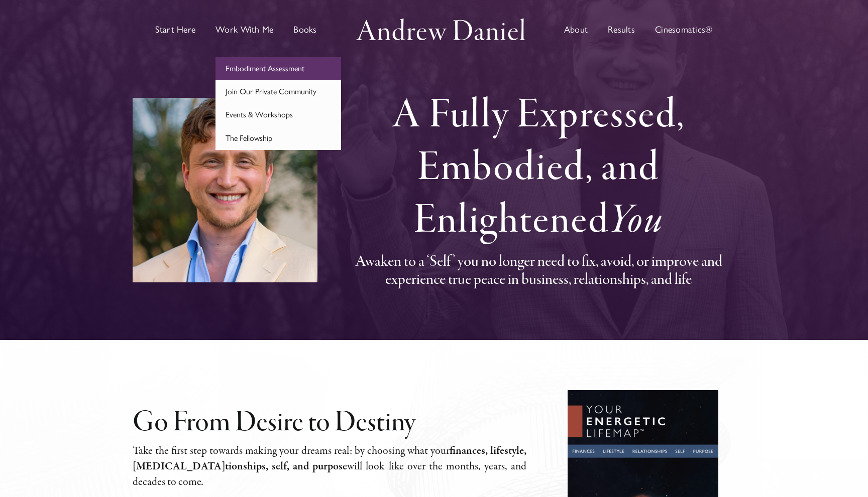 The width and height of the screenshot is (868, 497). I want to click on em: You, so click(636, 222).